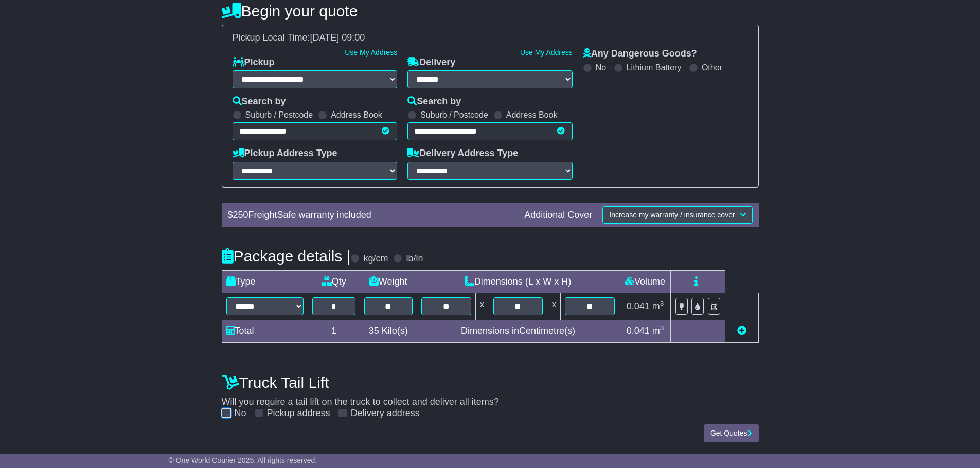 This screenshot has height=468, width=980. Describe the element at coordinates (490, 382) in the screenshot. I see `h4: Truck Tail Lift` at that location.